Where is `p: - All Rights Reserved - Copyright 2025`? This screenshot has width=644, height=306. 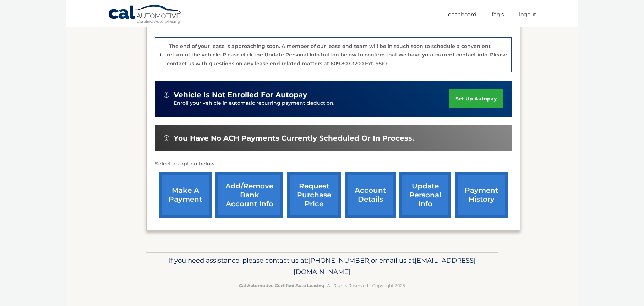 p: - All Rights Reserved - Copyright 2025 is located at coordinates (322, 285).